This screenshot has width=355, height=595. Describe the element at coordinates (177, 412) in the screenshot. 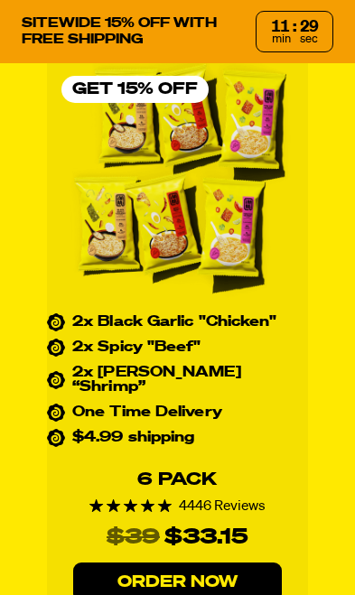

I see `li: One Time Delivery` at that location.